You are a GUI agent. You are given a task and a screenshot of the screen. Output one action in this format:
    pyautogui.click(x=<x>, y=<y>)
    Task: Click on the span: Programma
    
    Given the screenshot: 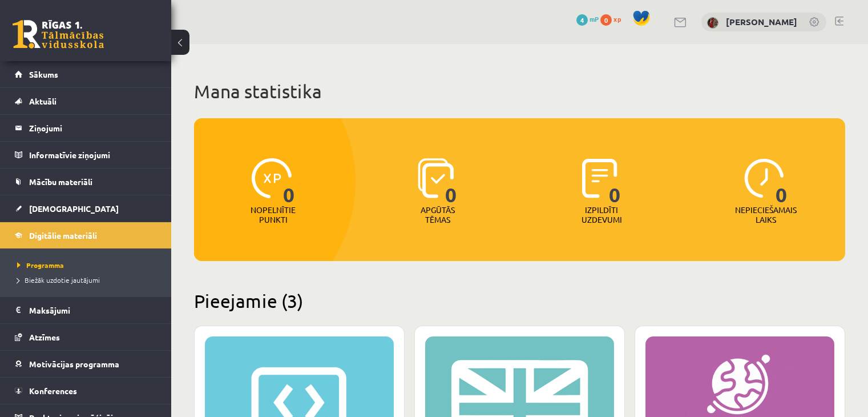 What is the action you would take?
    pyautogui.click(x=40, y=265)
    